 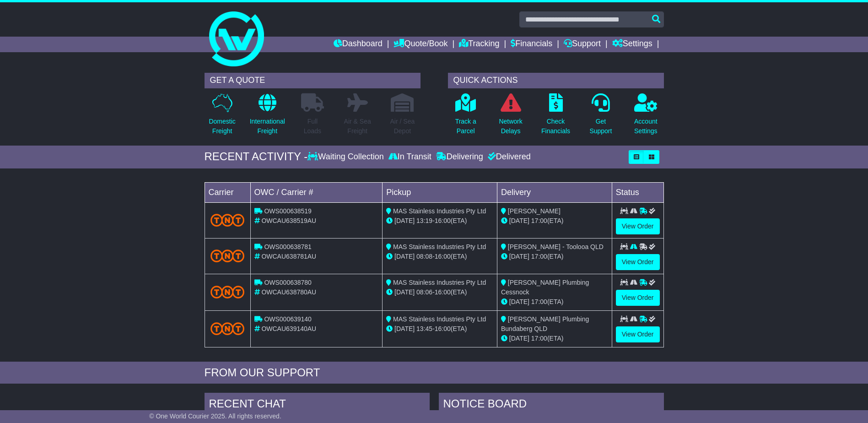 What do you see at coordinates (434, 372) in the screenshot?
I see `div: FROM OUR SUPPORT` at bounding box center [434, 372].